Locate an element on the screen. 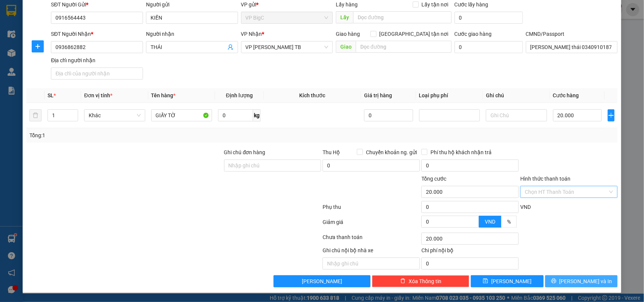  span: Phí thu hộ khách nhận trả is located at coordinates (461, 152).